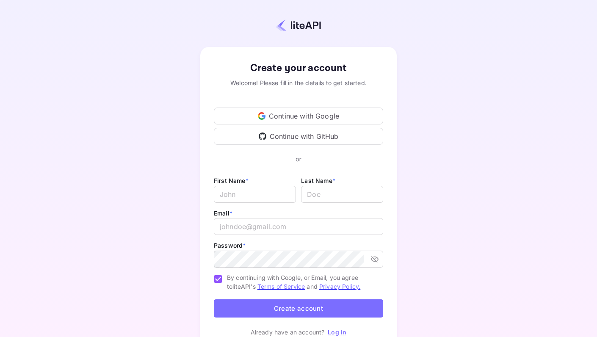 The width and height of the screenshot is (597, 337). What do you see at coordinates (337, 332) in the screenshot?
I see `a: Log in` at bounding box center [337, 332].